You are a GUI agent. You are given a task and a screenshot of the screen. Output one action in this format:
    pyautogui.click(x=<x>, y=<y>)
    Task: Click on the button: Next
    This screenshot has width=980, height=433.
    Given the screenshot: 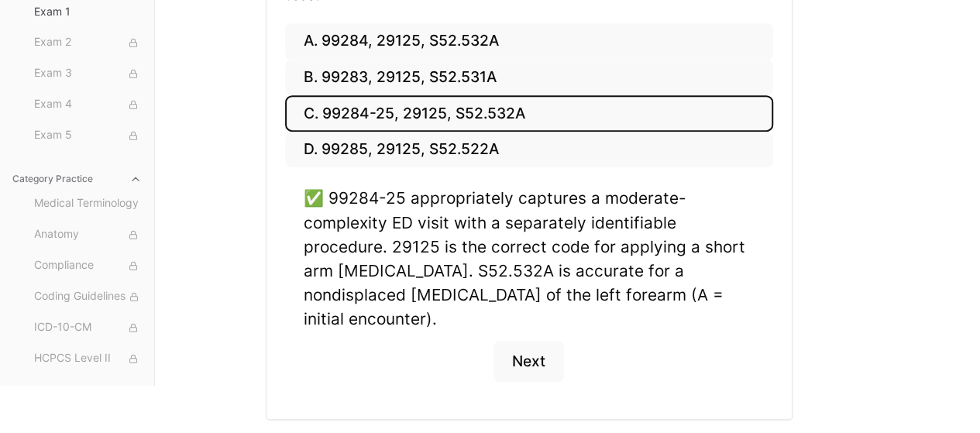 What is the action you would take?
    pyautogui.click(x=528, y=361)
    